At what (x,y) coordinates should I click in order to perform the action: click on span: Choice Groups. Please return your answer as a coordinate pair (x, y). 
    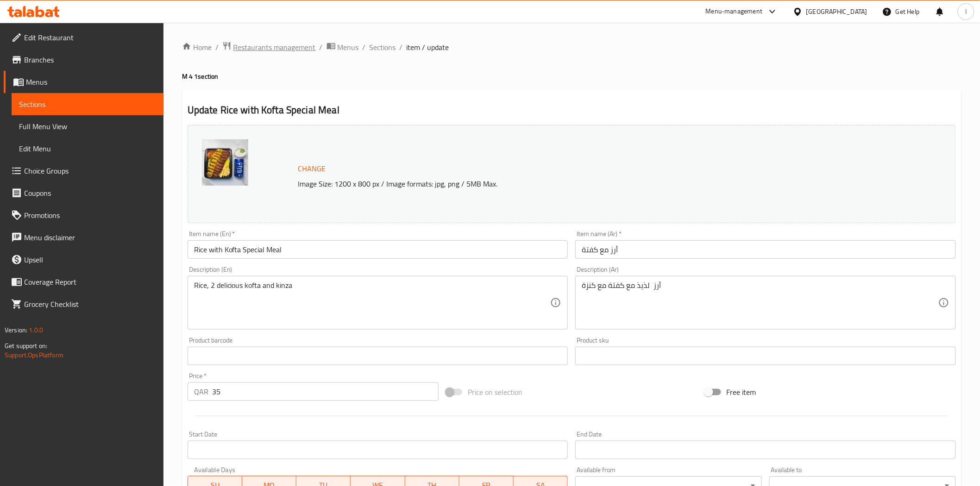
    Looking at the image, I should click on (90, 171).